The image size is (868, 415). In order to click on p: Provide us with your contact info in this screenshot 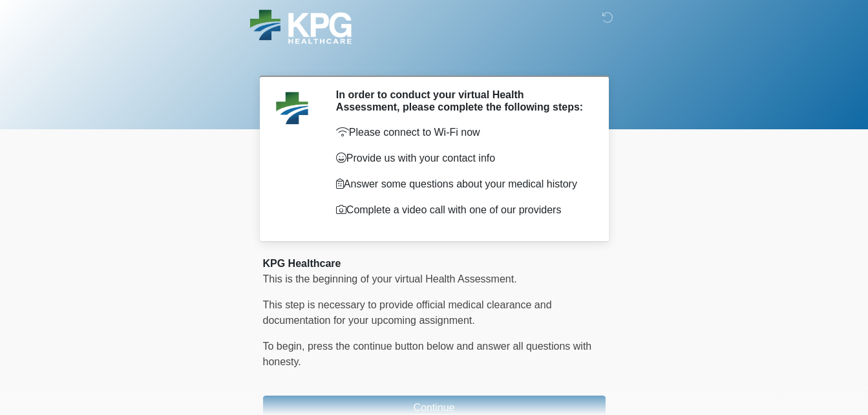, I will do `click(461, 158)`.